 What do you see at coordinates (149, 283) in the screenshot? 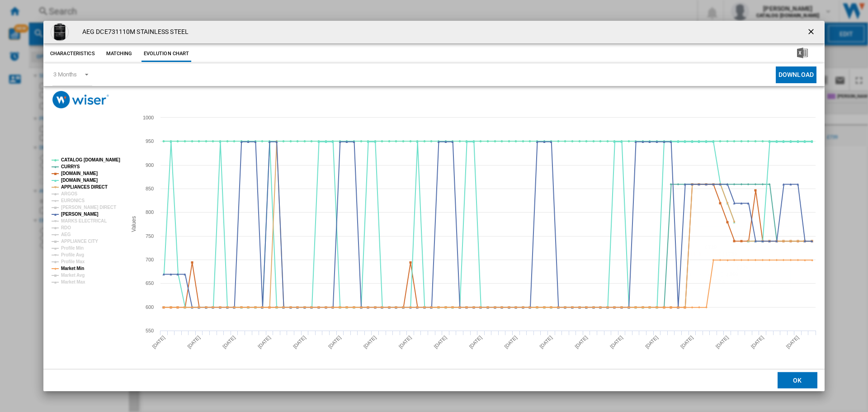
I see `tspan: 650` at bounding box center [149, 283].